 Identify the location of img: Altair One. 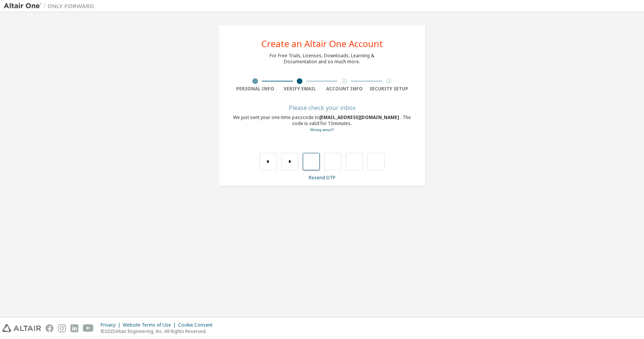
(51, 6).